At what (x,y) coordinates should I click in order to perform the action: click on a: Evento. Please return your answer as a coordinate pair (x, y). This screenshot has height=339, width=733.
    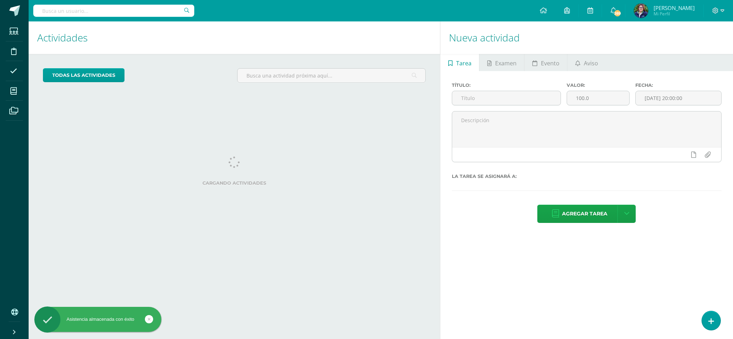
    Looking at the image, I should click on (545, 63).